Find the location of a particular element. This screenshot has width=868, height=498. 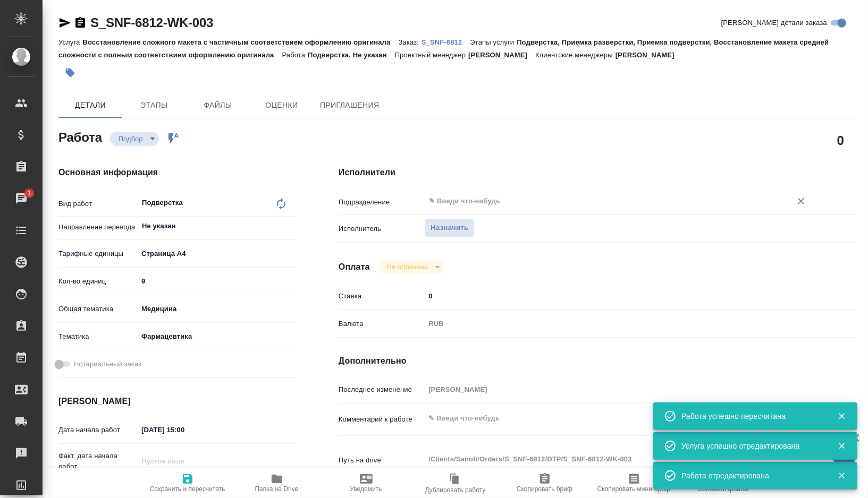

p: Дата начала работ is located at coordinates (98, 430).